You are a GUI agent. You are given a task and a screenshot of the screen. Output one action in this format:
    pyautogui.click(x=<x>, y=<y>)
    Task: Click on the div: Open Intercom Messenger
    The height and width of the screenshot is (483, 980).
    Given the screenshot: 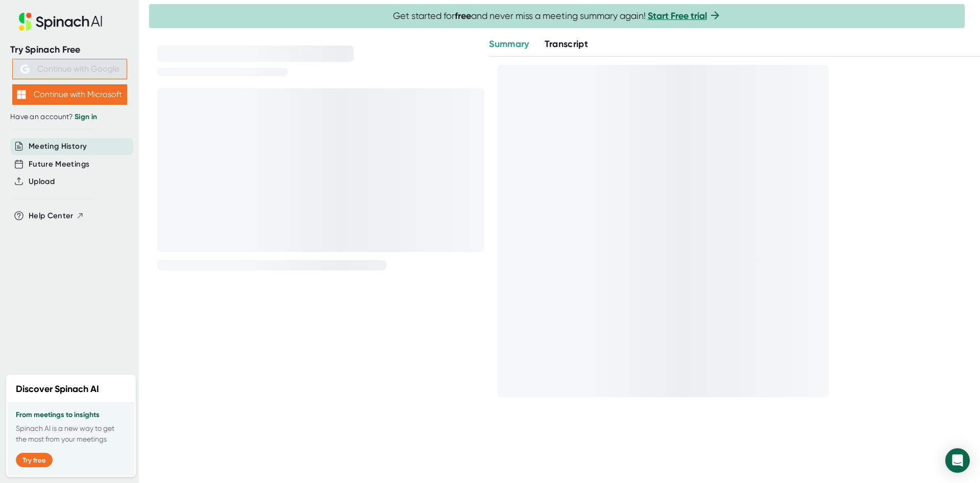 What is the action you would take?
    pyautogui.click(x=957, y=460)
    